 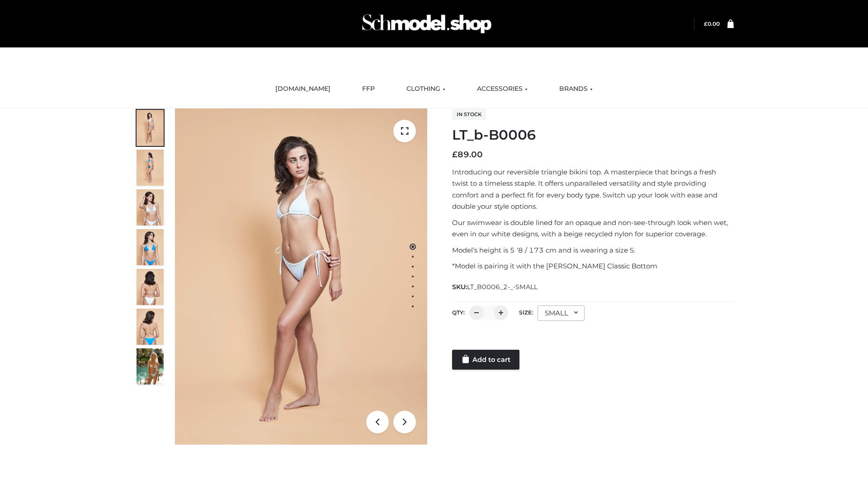 What do you see at coordinates (502, 287) in the screenshot?
I see `span: LT_B0006_2-_-SMALL` at bounding box center [502, 287].